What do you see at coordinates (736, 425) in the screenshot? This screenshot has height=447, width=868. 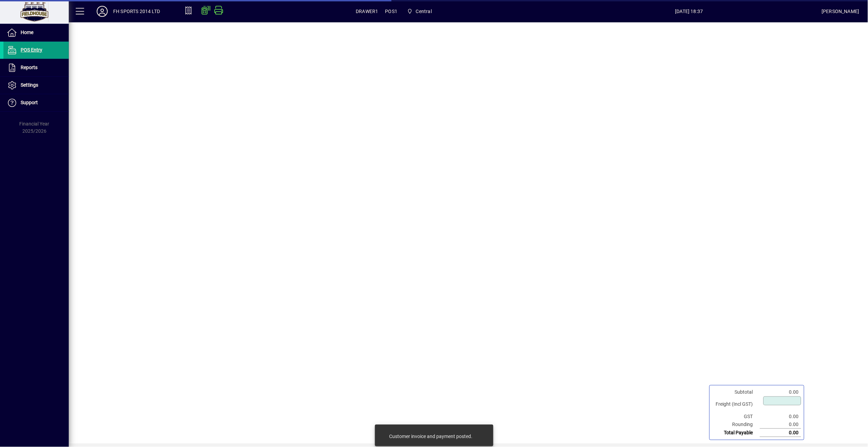 I see `td: Rounding` at bounding box center [736, 425].